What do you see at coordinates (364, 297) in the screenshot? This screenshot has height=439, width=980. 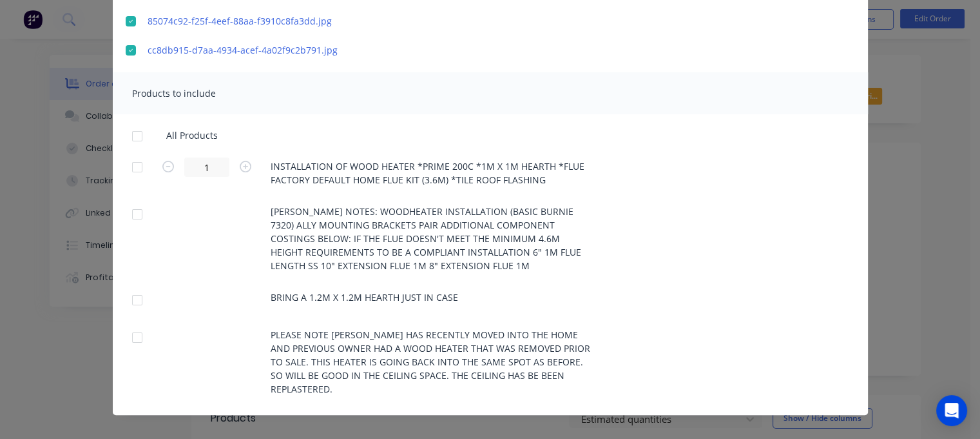 I see `span: BRING A 1.2M X 1.2M HEARTH JUST IN CASE` at bounding box center [364, 297].